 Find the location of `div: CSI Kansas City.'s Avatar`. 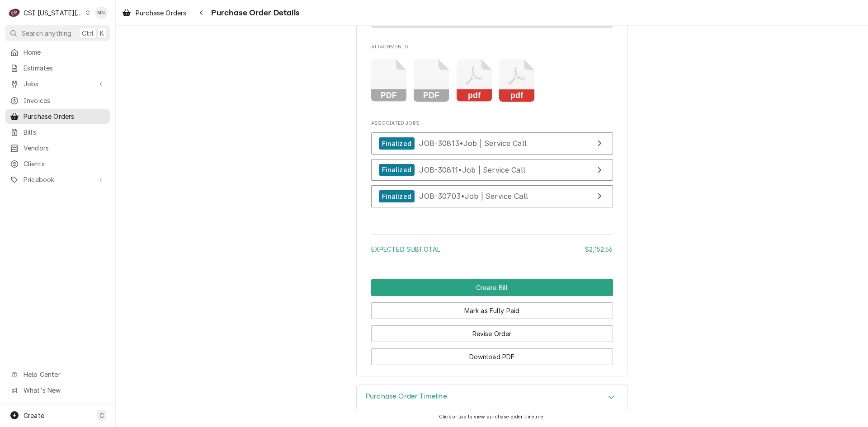

div: CSI Kansas City.'s Avatar is located at coordinates (14, 12).